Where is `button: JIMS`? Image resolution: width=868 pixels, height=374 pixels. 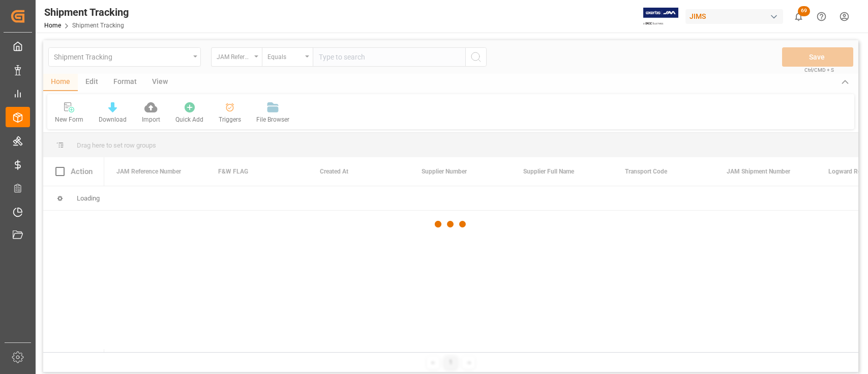 button: JIMS is located at coordinates (736, 16).